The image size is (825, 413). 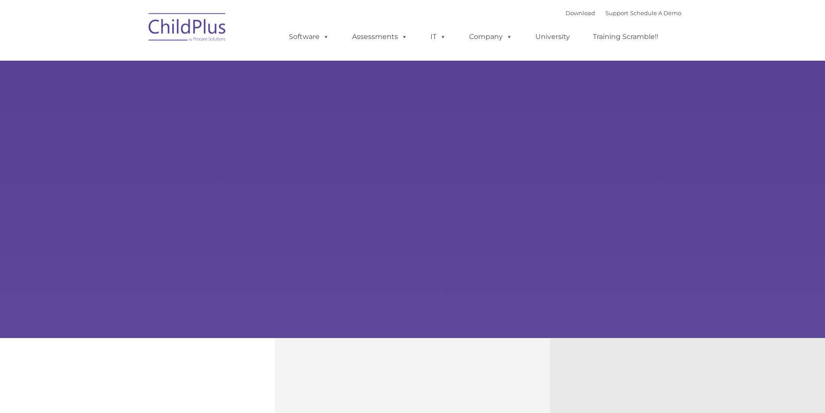 What do you see at coordinates (553, 37) in the screenshot?
I see `a: University` at bounding box center [553, 37].